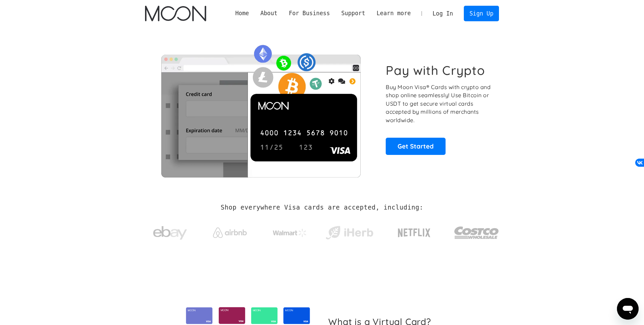 The height and width of the screenshot is (325, 644). Describe the element at coordinates (175, 13) in the screenshot. I see `img: Moon Logo` at that location.